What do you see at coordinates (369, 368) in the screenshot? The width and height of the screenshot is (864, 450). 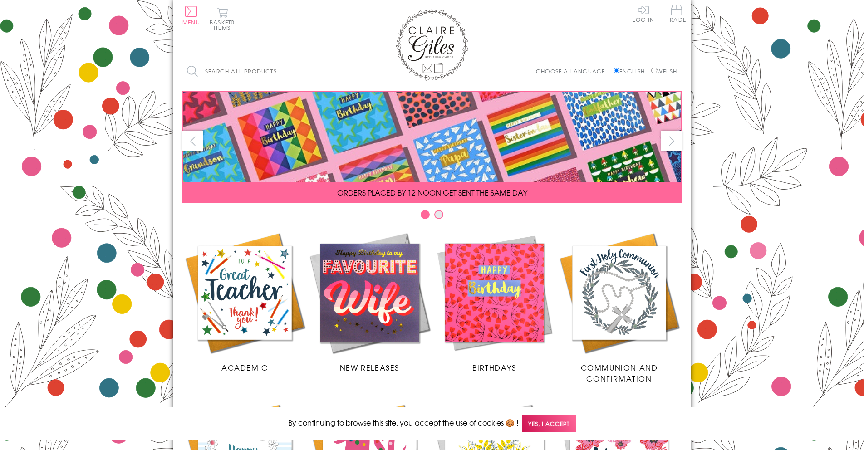 I see `span: New Releases` at bounding box center [369, 368].